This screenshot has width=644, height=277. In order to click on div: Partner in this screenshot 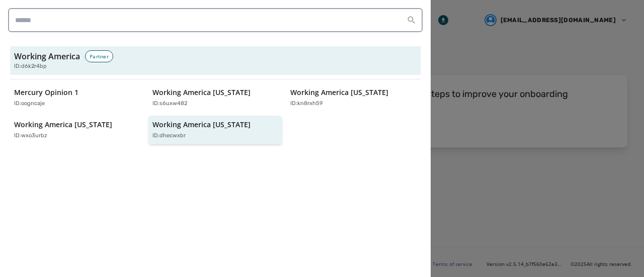, I will do `click(99, 56)`.